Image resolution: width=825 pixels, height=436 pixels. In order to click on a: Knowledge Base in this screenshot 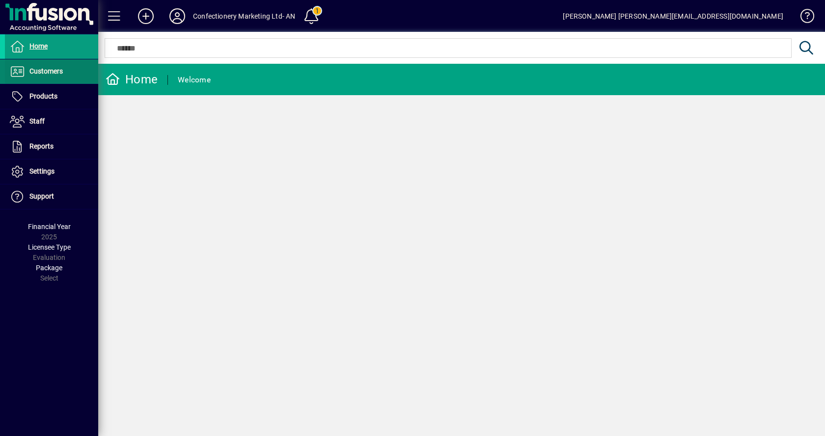, I will do `click(803, 18)`.